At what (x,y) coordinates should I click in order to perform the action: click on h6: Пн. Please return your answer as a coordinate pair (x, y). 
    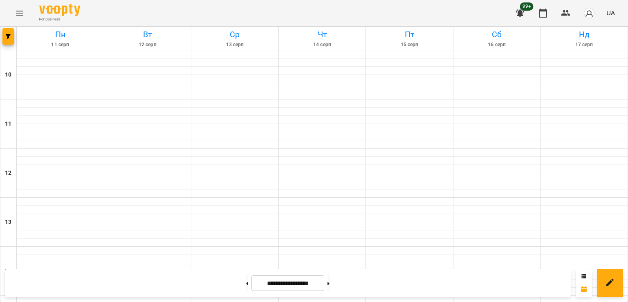
    Looking at the image, I should click on (60, 34).